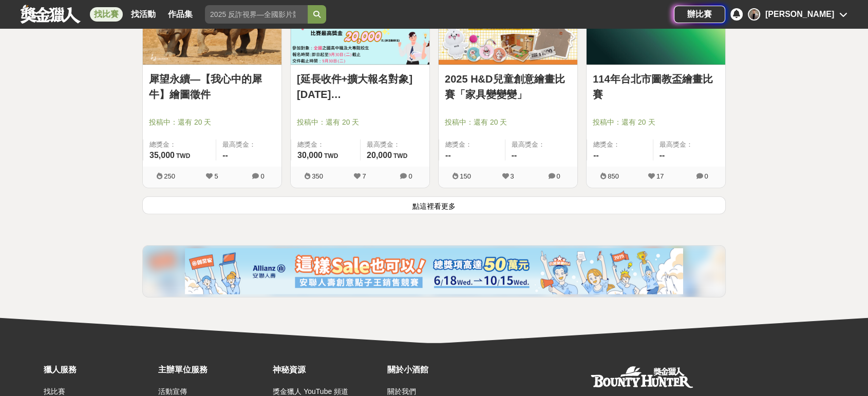 This screenshot has width=868, height=396. I want to click on div: 關於小酒館, so click(441, 370).